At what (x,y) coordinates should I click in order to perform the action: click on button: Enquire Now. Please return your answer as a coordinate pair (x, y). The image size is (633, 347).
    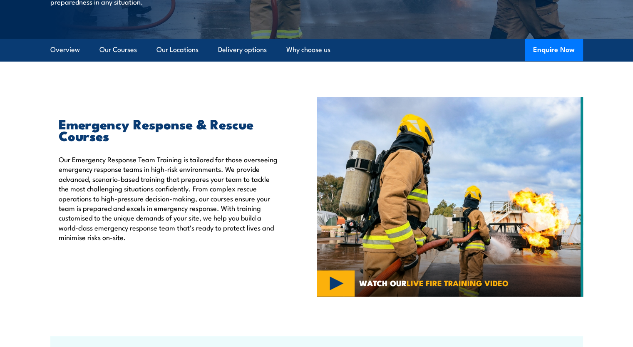
    Looking at the image, I should click on (554, 50).